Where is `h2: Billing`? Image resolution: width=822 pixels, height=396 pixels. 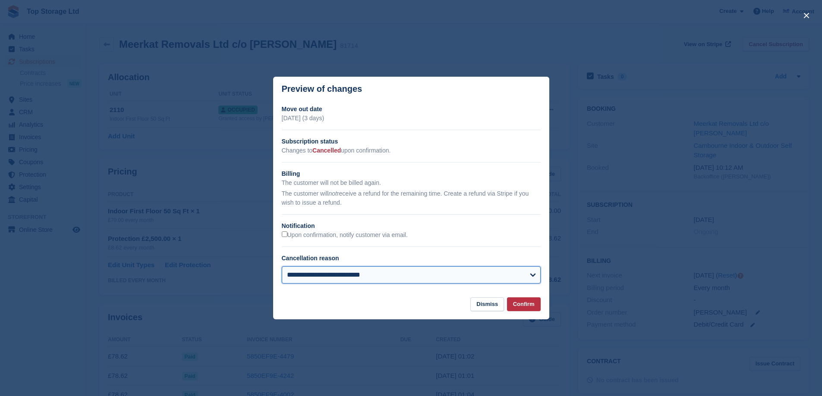 h2: Billing is located at coordinates (411, 174).